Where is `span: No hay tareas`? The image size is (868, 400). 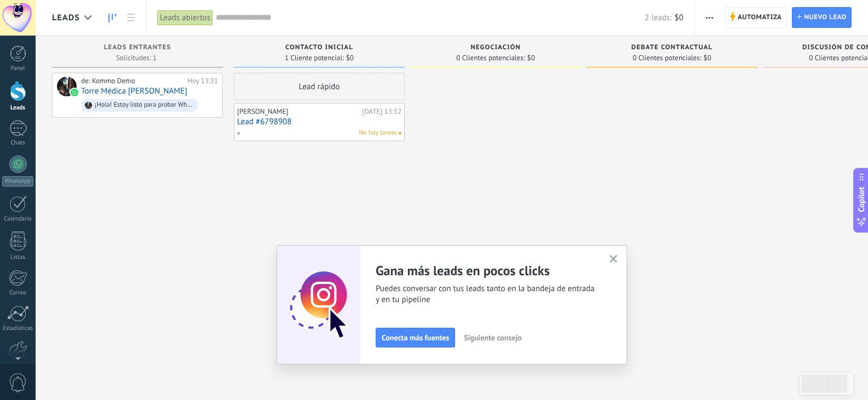
span: No hay tareas is located at coordinates (378, 133).